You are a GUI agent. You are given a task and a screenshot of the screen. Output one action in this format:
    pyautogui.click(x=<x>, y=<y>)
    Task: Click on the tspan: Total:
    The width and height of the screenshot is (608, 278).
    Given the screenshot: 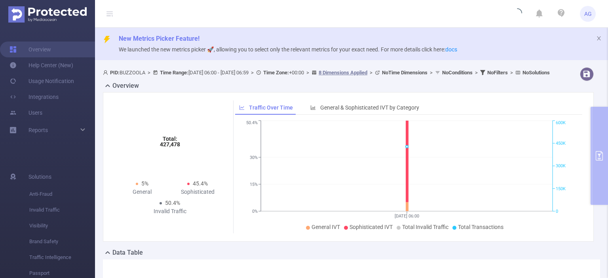 What is the action you would take?
    pyautogui.click(x=170, y=139)
    